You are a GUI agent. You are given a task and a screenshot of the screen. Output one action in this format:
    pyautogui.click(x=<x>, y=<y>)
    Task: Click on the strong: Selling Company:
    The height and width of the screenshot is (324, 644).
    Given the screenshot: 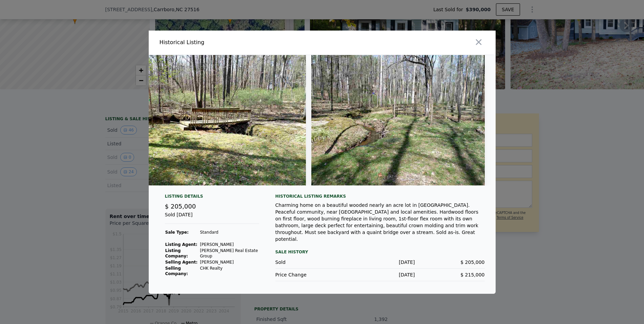 What is the action you would take?
    pyautogui.click(x=176, y=271)
    